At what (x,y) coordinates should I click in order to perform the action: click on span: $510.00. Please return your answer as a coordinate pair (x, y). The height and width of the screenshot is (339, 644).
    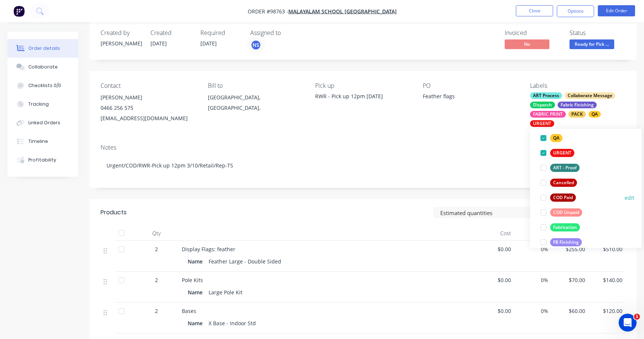
    Looking at the image, I should click on (607, 249).